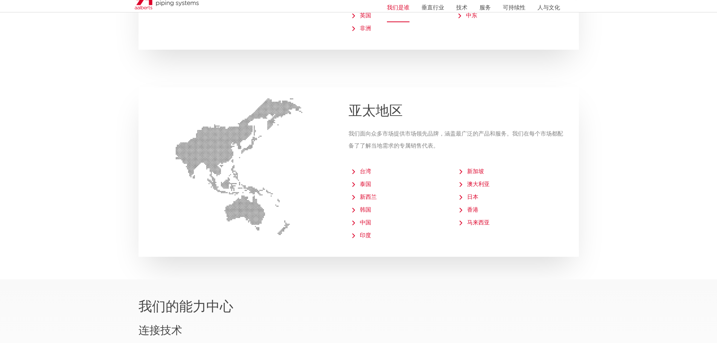 This screenshot has width=717, height=343. What do you see at coordinates (433, 8) in the screenshot?
I see `font: 垂直行业` at bounding box center [433, 8].